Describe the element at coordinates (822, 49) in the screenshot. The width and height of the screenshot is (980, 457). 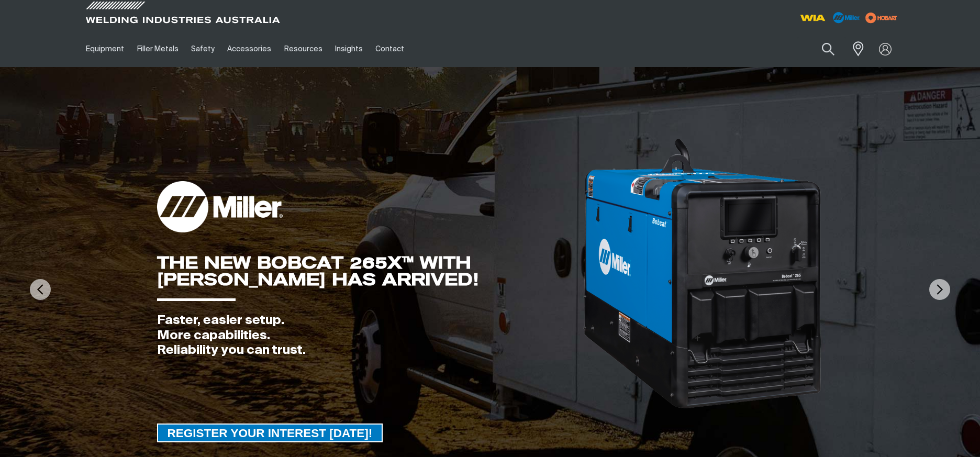
I see `input: Product name or item number...` at that location.